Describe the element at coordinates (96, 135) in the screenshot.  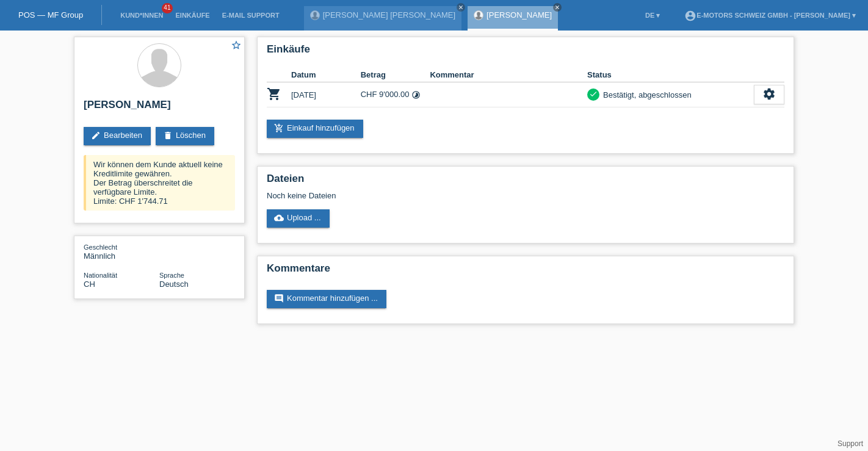
I see `i: edit` at that location.